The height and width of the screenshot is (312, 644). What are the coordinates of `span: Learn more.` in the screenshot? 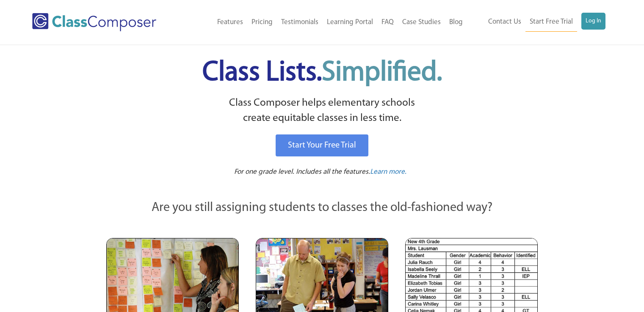 It's located at (388, 172).